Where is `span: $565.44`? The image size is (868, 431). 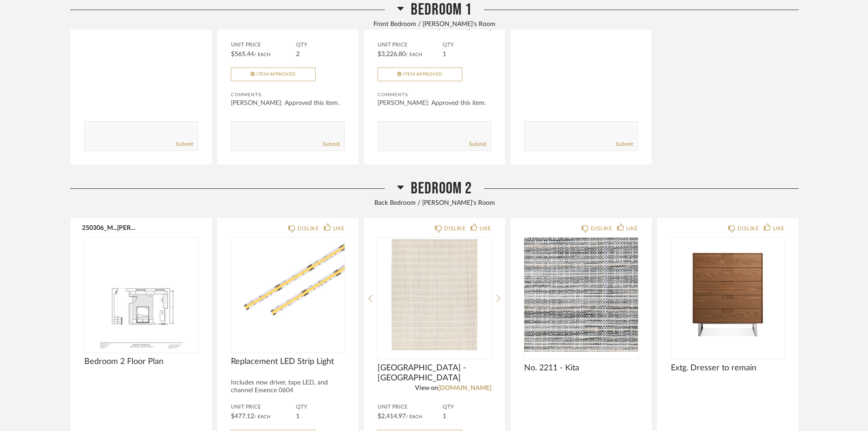 span: $565.44 is located at coordinates (242, 54).